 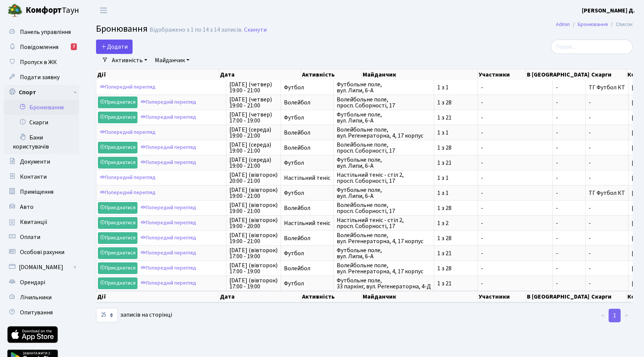 I want to click on a: Спорт, so click(x=42, y=93).